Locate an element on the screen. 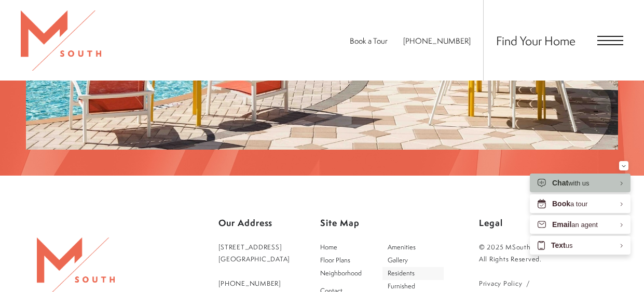  span: Book a Tour is located at coordinates (368, 40).